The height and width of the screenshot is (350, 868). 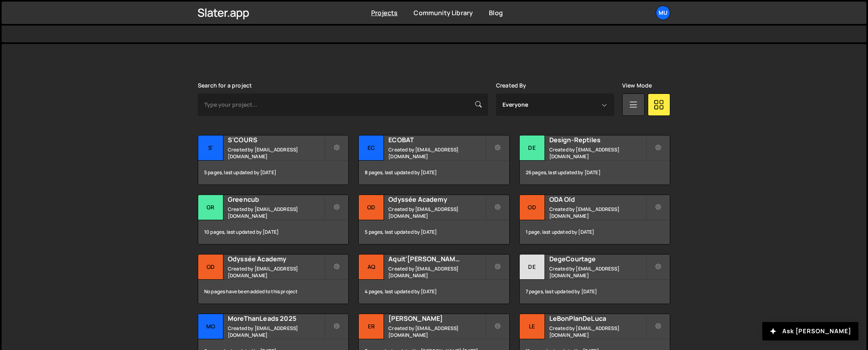 I want to click on a: Community Library, so click(x=443, y=13).